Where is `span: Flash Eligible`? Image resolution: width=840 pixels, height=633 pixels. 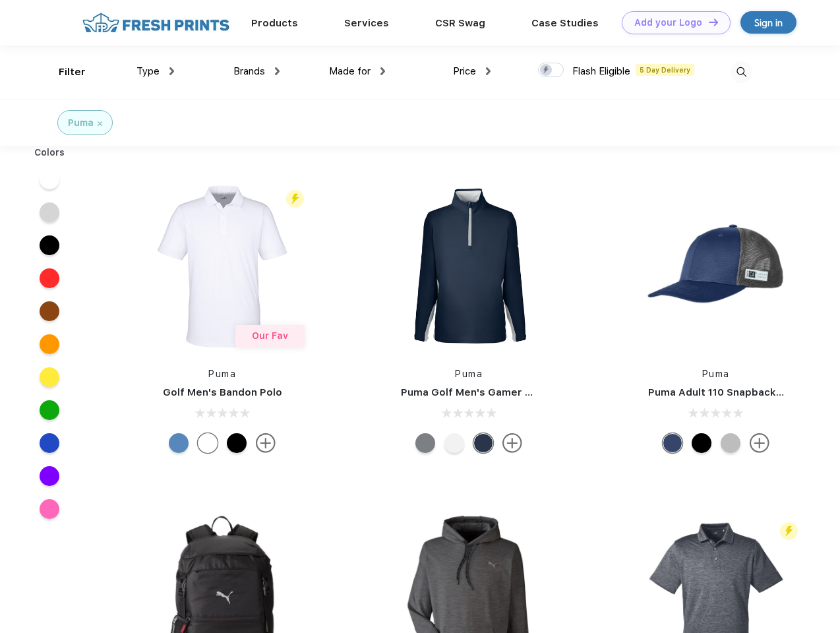
span: Flash Eligible is located at coordinates (601, 72).